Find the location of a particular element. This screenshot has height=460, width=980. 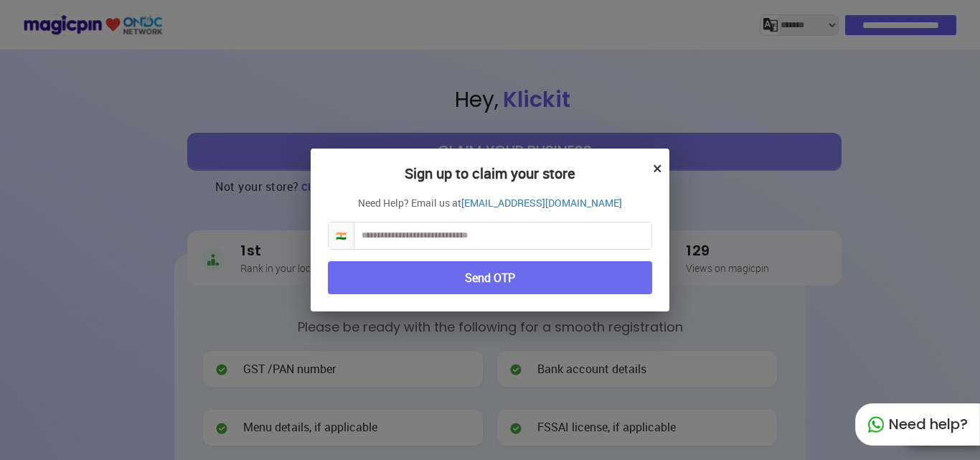

p: Need Help? Email us at is located at coordinates (490, 203).